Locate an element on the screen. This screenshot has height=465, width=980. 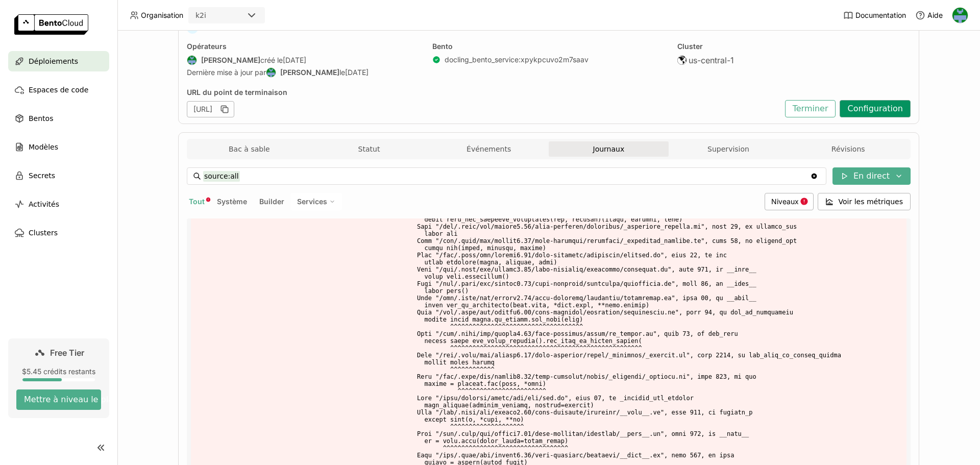
span: Builder is located at coordinates (272, 201).